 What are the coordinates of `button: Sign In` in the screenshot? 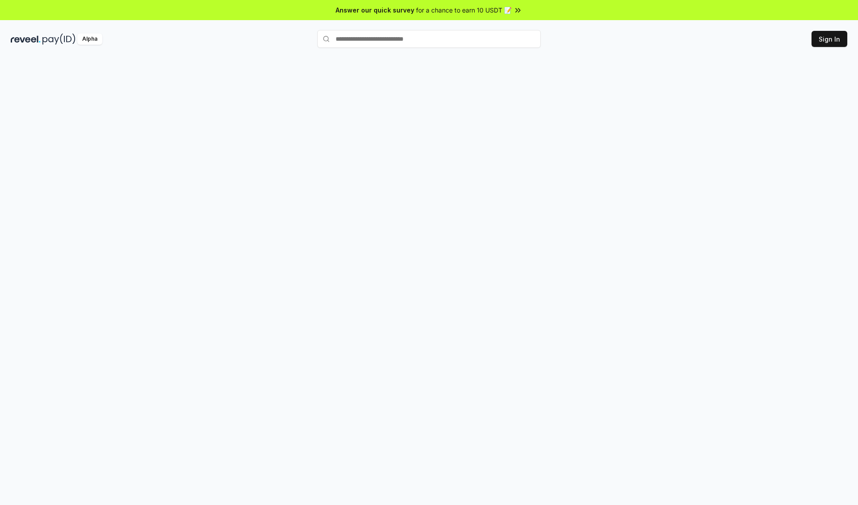 It's located at (829, 39).